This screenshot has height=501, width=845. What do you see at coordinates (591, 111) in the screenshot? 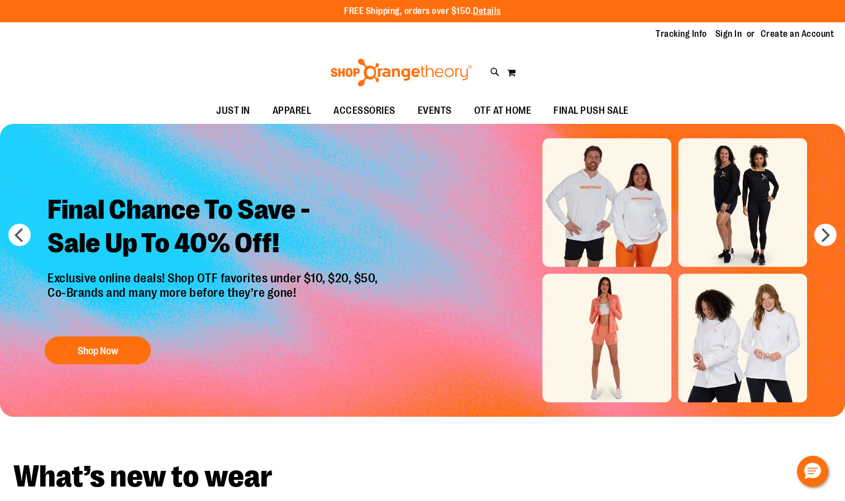
I see `span: FINAL PUSH SALE` at bounding box center [591, 111].